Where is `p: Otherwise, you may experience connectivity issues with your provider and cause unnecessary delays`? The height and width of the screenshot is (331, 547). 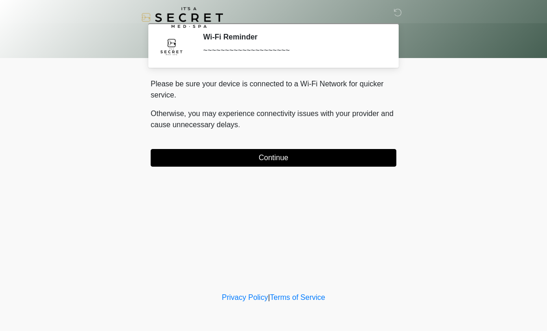 p: Otherwise, you may experience connectivity issues with your provider and cause unnecessary delays is located at coordinates (274, 119).